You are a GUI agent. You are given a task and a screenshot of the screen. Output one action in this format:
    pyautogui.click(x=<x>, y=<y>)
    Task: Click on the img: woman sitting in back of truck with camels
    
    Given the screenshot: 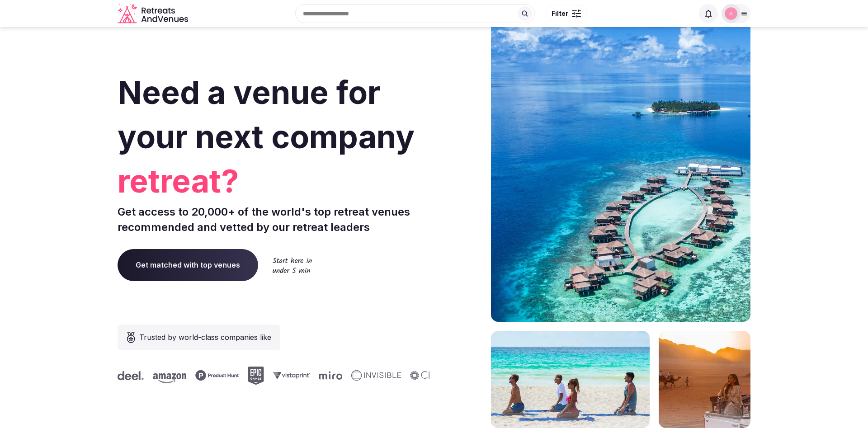 What is the action you would take?
    pyautogui.click(x=704, y=380)
    